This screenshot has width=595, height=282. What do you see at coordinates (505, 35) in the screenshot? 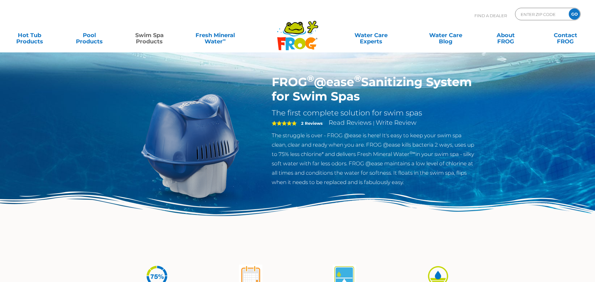
I see `a: AboutFROG` at bounding box center [505, 35].